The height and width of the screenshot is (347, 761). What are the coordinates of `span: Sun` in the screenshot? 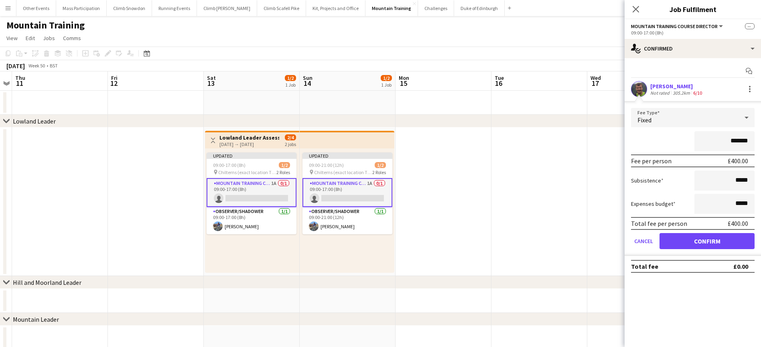 It's located at (308, 78).